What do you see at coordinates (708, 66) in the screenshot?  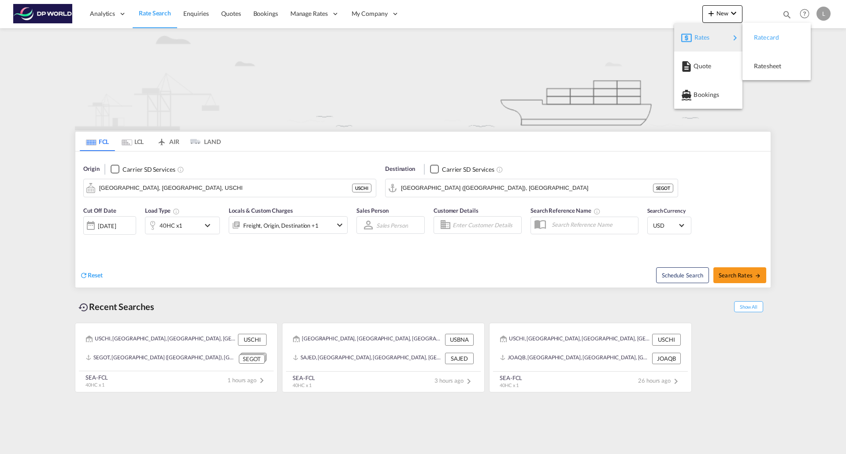 I see `button: Quote` at bounding box center [708, 66].